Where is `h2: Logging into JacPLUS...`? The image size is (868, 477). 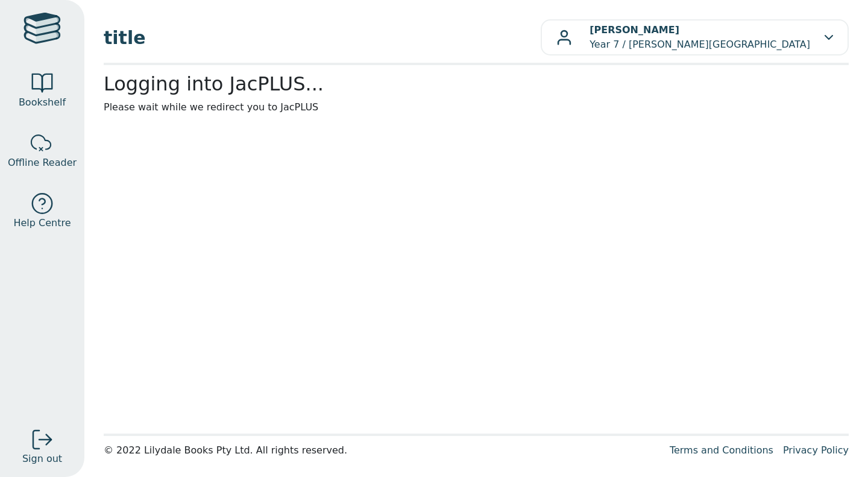
h2: Logging into JacPLUS... is located at coordinates (476, 84).